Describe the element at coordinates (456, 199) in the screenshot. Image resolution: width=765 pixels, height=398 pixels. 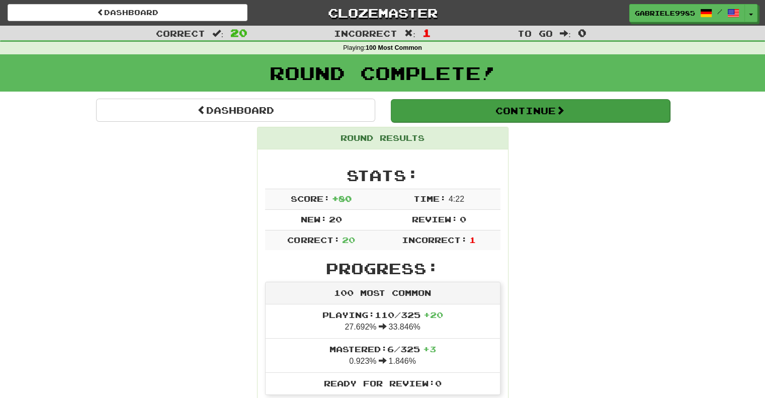
I see `span: 4 : 22` at that location.